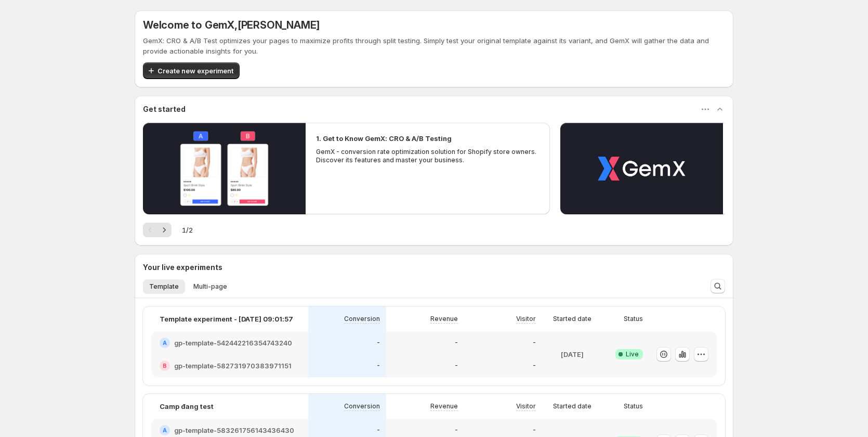 The image size is (868, 437). I want to click on span: Live, so click(632, 354).